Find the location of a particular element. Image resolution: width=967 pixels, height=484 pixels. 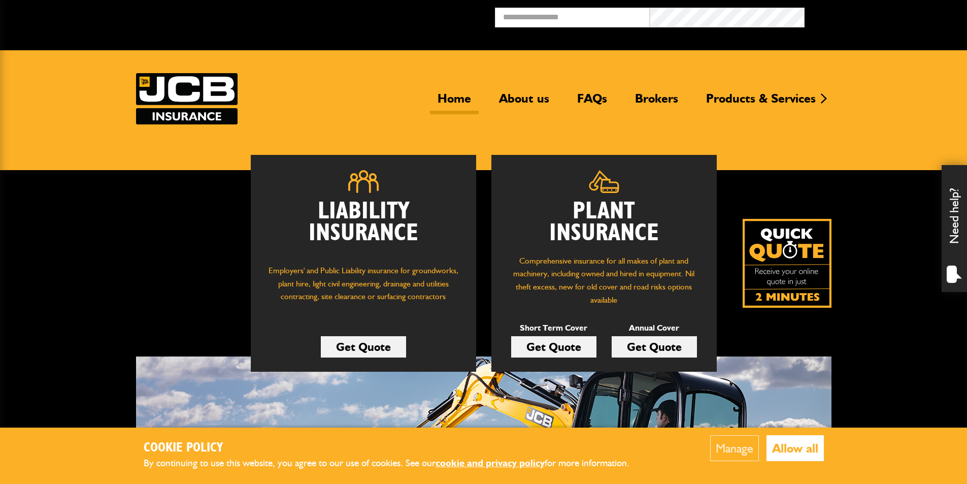

img: JCB Insurance Services logo is located at coordinates (187, 98).